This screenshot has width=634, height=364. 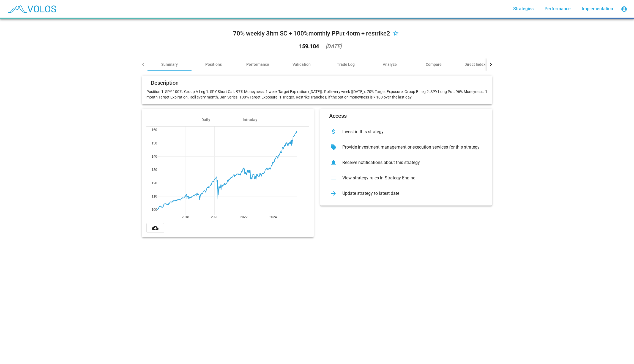 What do you see at coordinates (334, 178) in the screenshot?
I see `mat-icon: list` at bounding box center [334, 178].